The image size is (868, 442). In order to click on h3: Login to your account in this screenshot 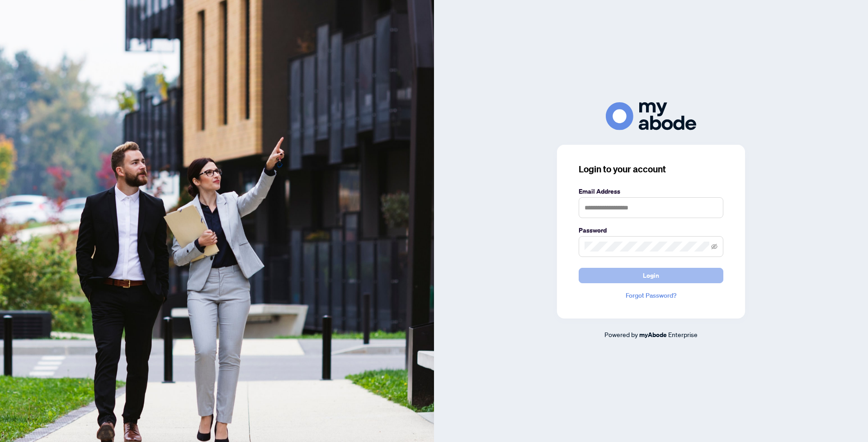, I will do `click(651, 169)`.